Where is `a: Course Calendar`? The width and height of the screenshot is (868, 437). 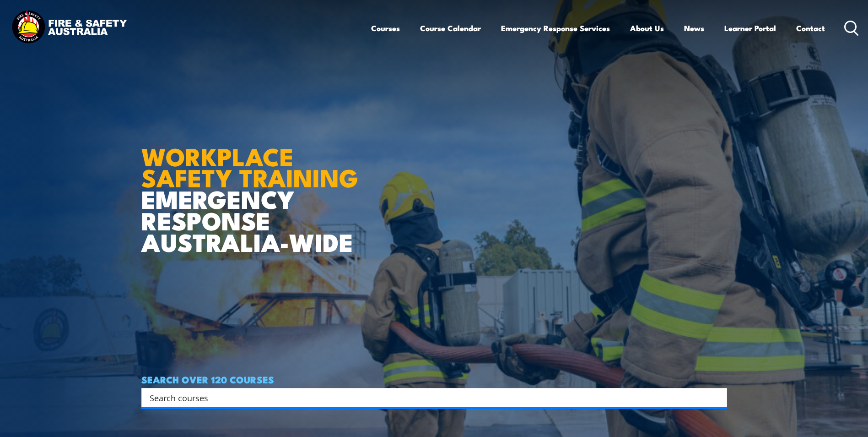 a: Course Calendar is located at coordinates (450, 28).